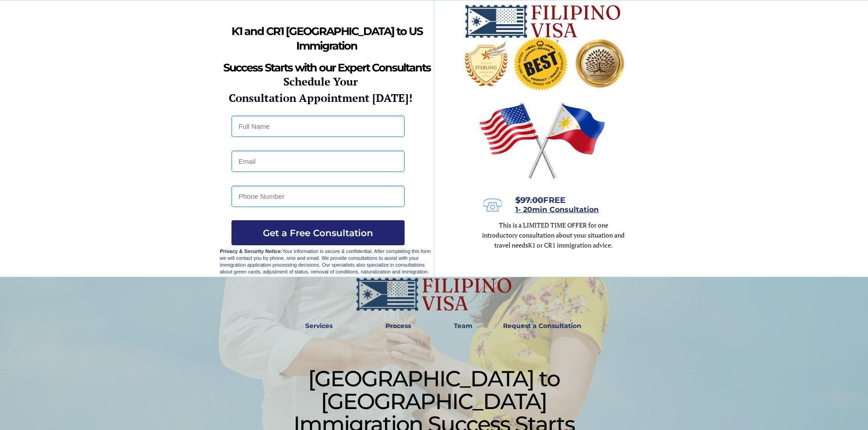 The width and height of the screenshot is (868, 430). What do you see at coordinates (463, 326) in the screenshot?
I see `a: Team` at bounding box center [463, 326].